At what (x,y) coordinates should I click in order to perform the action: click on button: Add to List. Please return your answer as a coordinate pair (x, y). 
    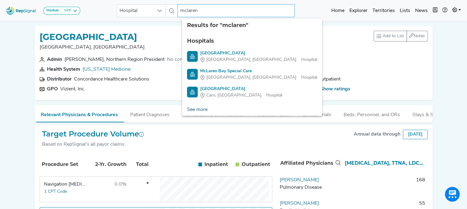
    Looking at the image, I should click on (390, 36).